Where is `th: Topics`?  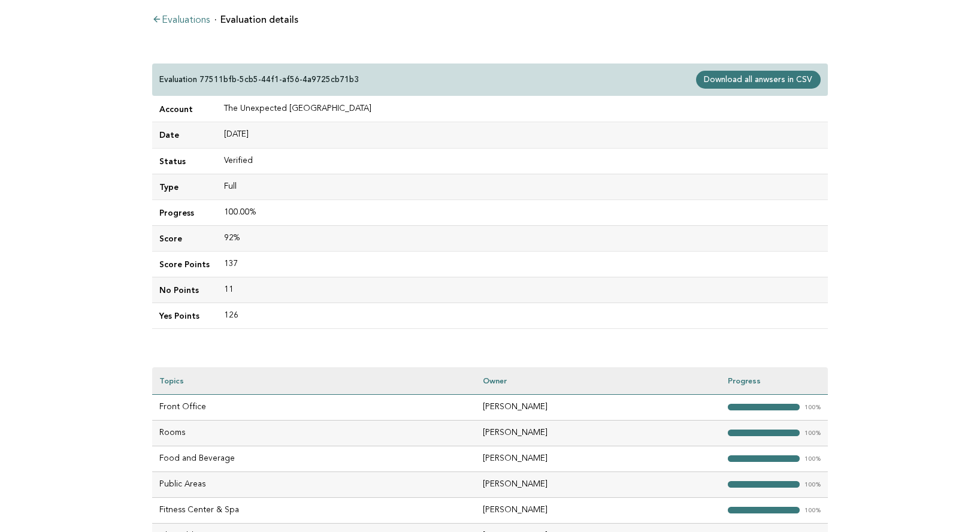 th: Topics is located at coordinates (314, 380).